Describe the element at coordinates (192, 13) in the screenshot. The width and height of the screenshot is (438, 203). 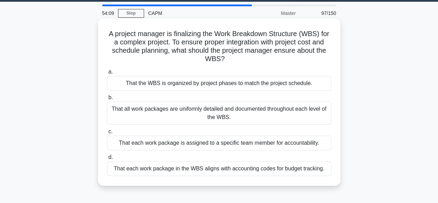
I see `div: CAPM` at that location.